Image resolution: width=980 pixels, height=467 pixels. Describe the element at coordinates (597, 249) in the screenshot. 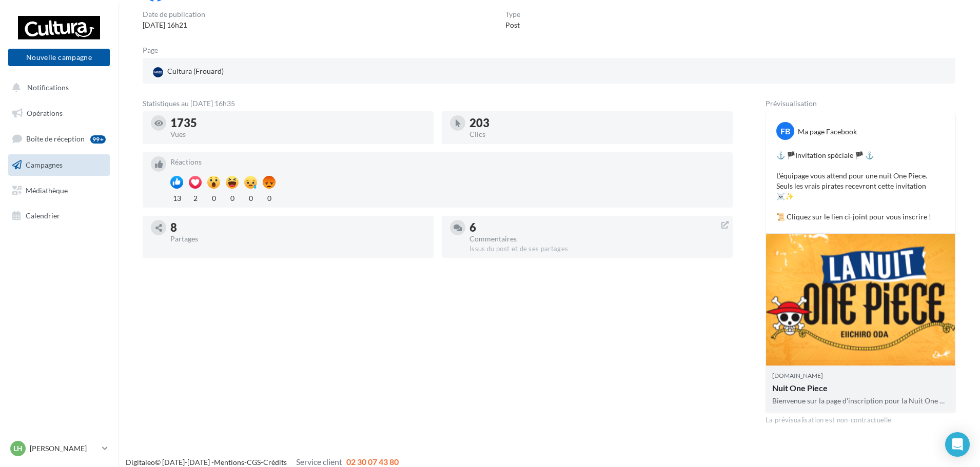

I see `div: Issus du post et de ses partages` at that location.